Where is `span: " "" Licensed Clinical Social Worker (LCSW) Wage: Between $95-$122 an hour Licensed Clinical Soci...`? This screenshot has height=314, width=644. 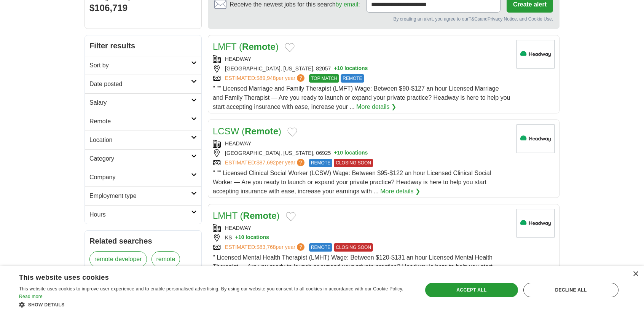 span: " "" Licensed Clinical Social Worker (LCSW) Wage: Between $95-$122 an hour Licensed Clinical Soci... is located at coordinates (352, 182).